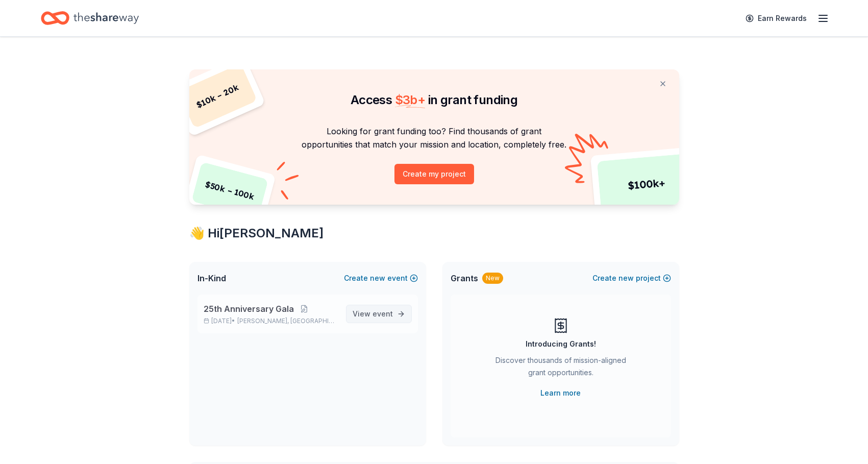 The width and height of the screenshot is (868, 464). Describe the element at coordinates (492, 279) in the screenshot. I see `div: New` at that location.